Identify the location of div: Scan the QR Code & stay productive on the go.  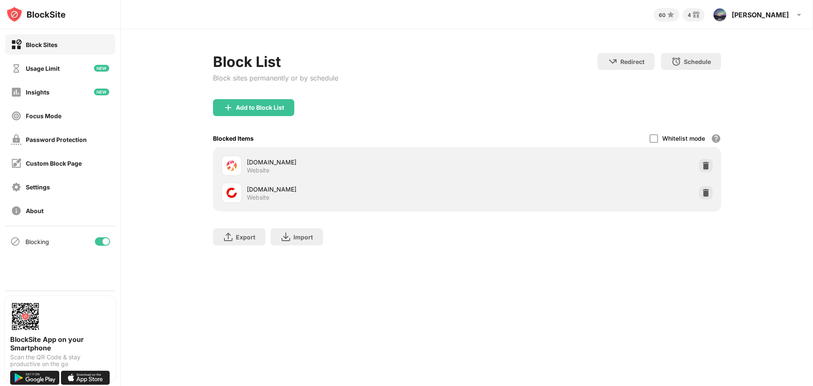
(60, 360).